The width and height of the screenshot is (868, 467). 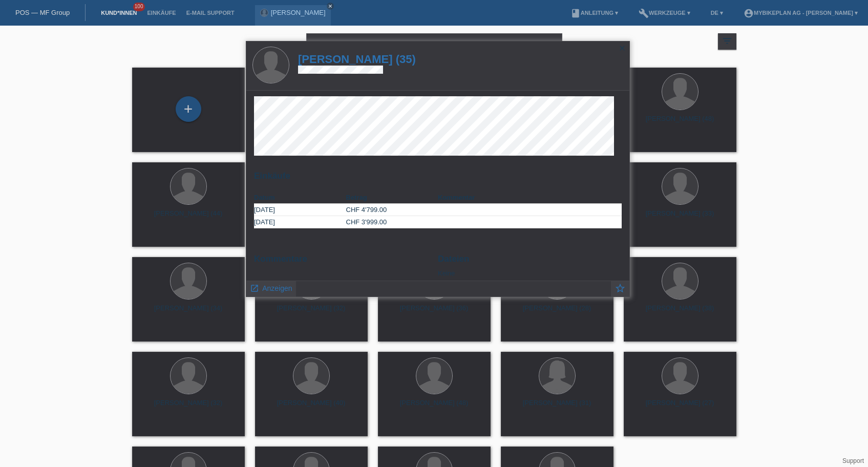 What do you see at coordinates (727, 41) in the screenshot?
I see `i: filter_list` at bounding box center [727, 41].